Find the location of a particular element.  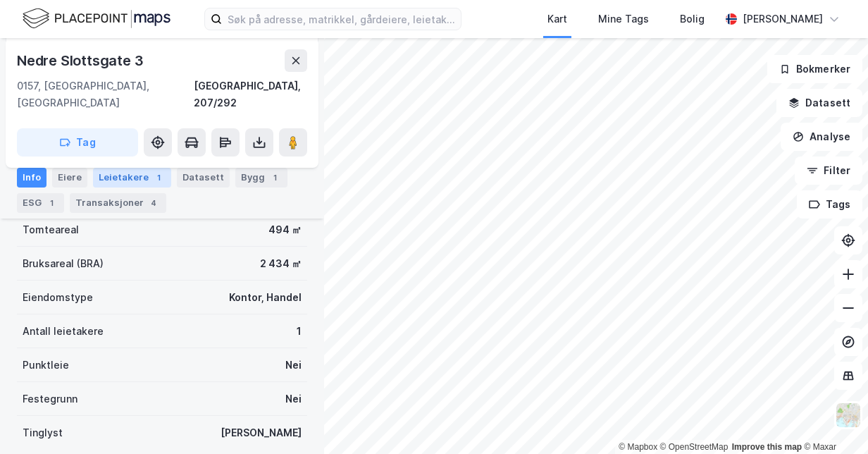

div: 494 ㎡ is located at coordinates (285, 229).